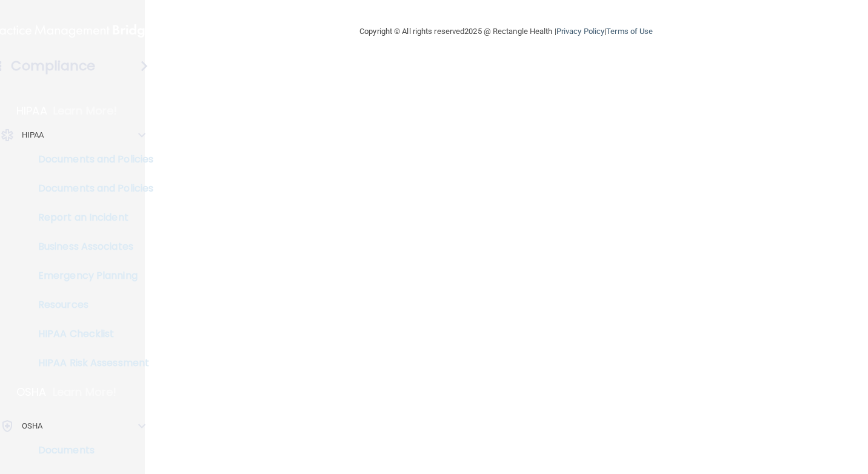  Describe the element at coordinates (629, 31) in the screenshot. I see `a: Terms of Use` at that location.